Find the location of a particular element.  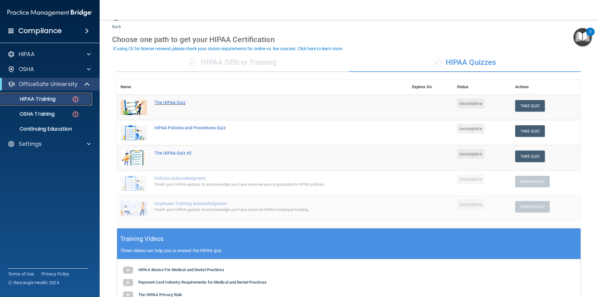

div: The HIPAA Quiz #2 is located at coordinates (266, 153).